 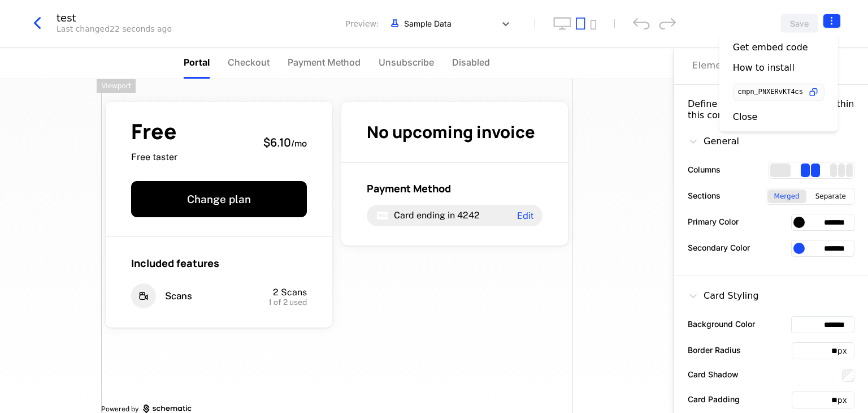 What do you see at coordinates (770, 92) in the screenshot?
I see `span: cmpn_PNXERvKT4cs` at bounding box center [770, 92].